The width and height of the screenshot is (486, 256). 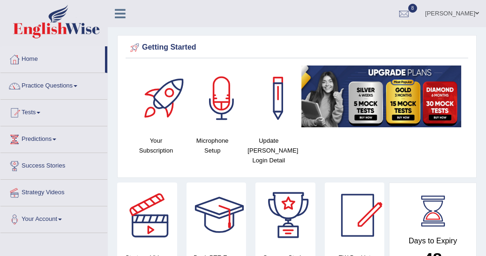 What do you see at coordinates (381, 97) in the screenshot?
I see `img: small5.jpg` at bounding box center [381, 97].